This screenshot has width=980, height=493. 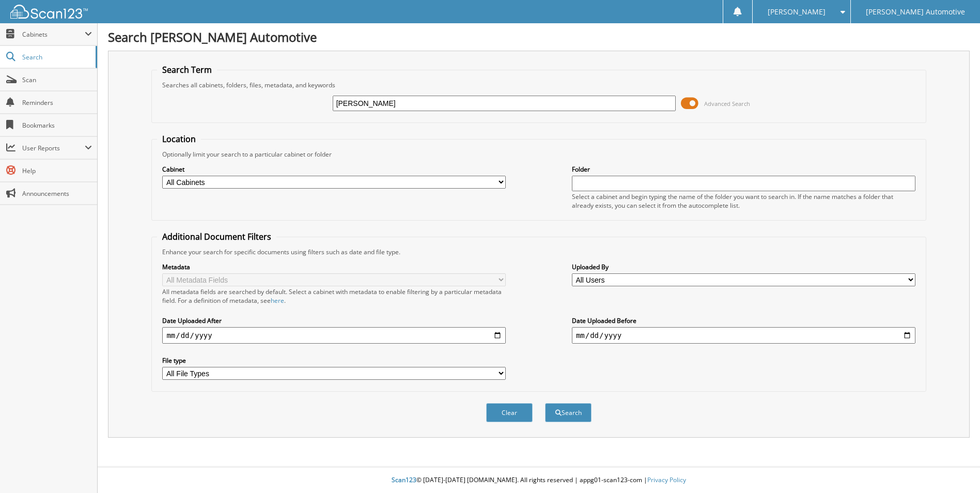 I want to click on label: Date Uploaded Before, so click(x=743, y=321).